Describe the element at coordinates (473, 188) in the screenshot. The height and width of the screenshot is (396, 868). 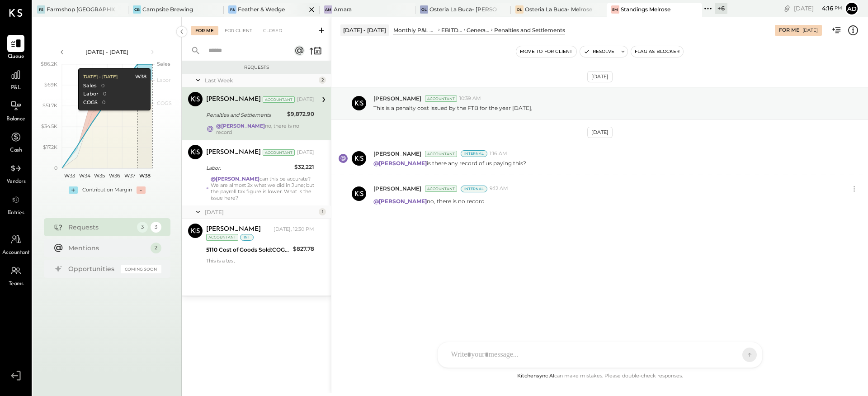
I see `div: Internal` at that location.